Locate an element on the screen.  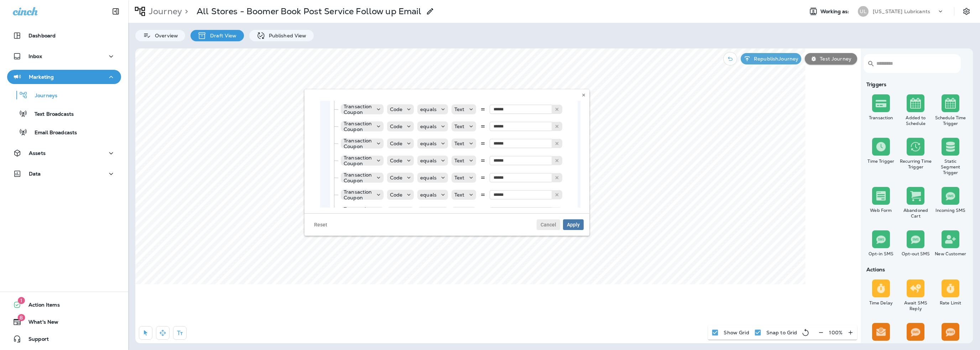
p: Overview is located at coordinates (165, 35).